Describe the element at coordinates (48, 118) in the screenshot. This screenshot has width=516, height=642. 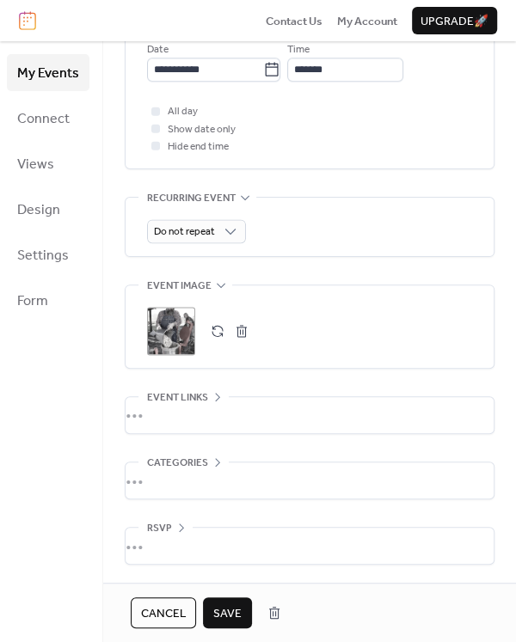
I see `a: Connect` at that location.